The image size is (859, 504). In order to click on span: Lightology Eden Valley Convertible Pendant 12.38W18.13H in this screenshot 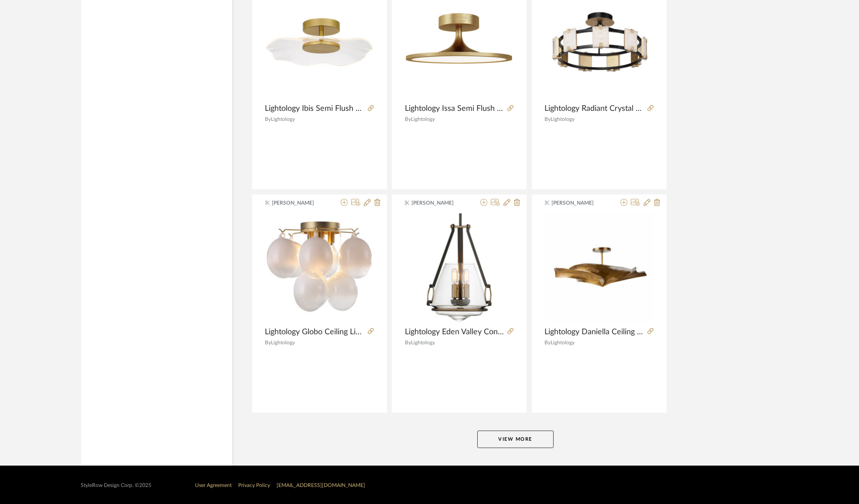, I will do `click(454, 332)`.